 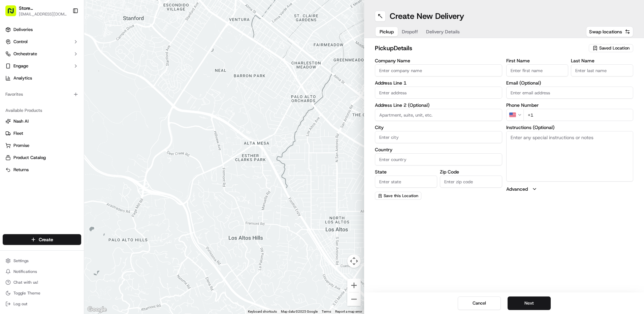 I want to click on button: Fleet, so click(x=41, y=133).